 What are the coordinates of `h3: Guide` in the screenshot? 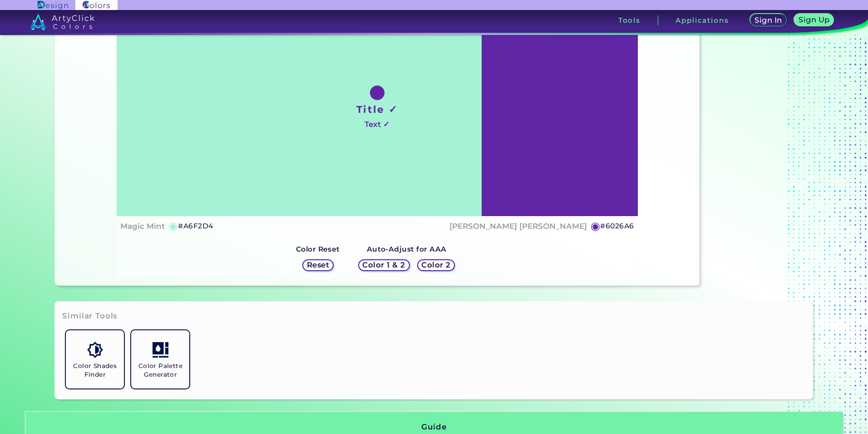 It's located at (434, 427).